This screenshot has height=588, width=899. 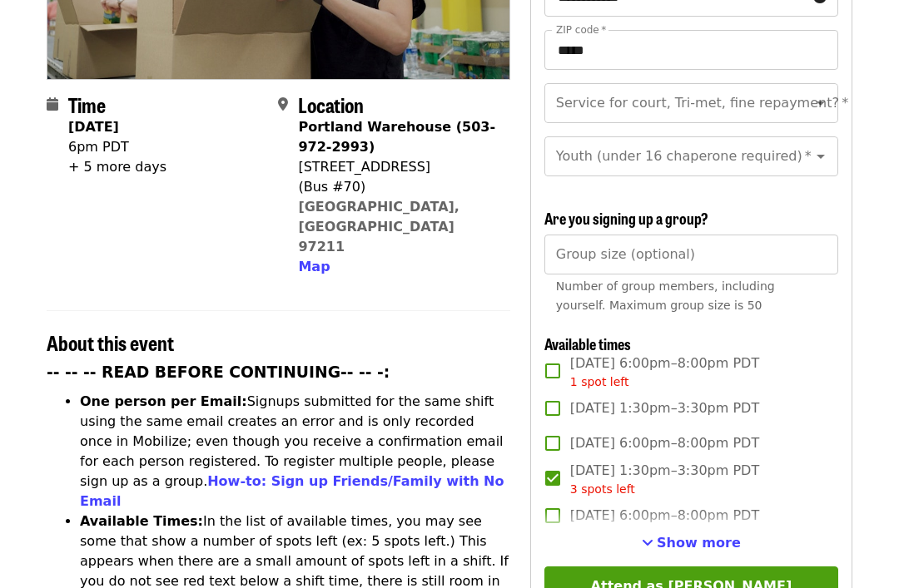 I want to click on div: (Bus #70), so click(x=397, y=187).